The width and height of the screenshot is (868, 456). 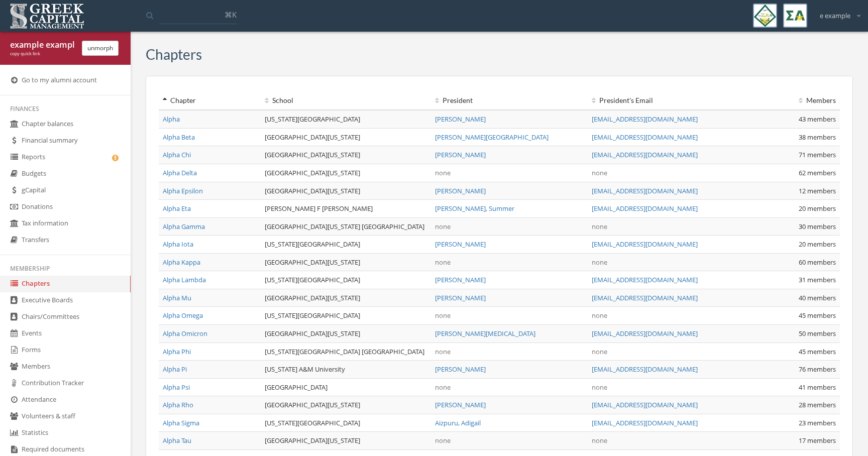 What do you see at coordinates (817, 388) in the screenshot?
I see `span: 41 members` at bounding box center [817, 388].